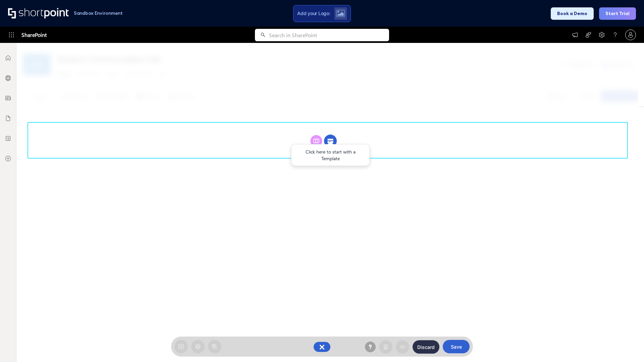 This screenshot has width=644, height=362. What do you see at coordinates (341, 13) in the screenshot?
I see `img: Upload logo` at bounding box center [341, 13].